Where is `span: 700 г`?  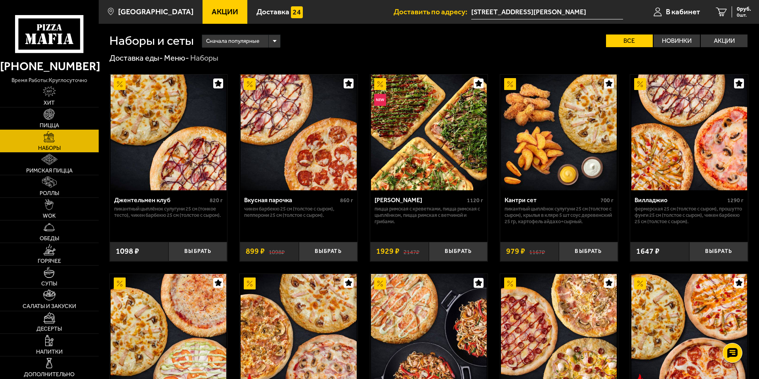 span: 700 г is located at coordinates (607, 200).